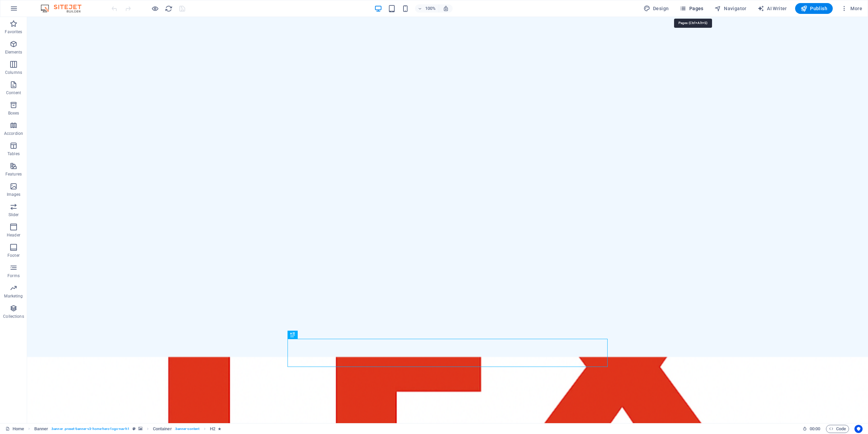 This screenshot has width=868, height=434. Describe the element at coordinates (772, 8) in the screenshot. I see `button: AI Writer` at that location.